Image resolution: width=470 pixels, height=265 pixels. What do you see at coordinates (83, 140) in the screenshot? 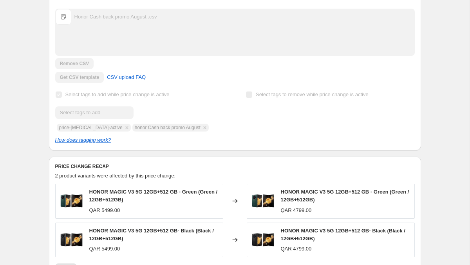
I see `i: How does tagging work?` at bounding box center [83, 140].